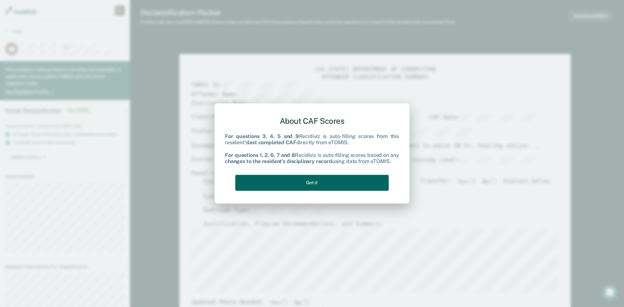  What do you see at coordinates (312, 121) in the screenshot?
I see `div: About CAF Scores` at bounding box center [312, 121].